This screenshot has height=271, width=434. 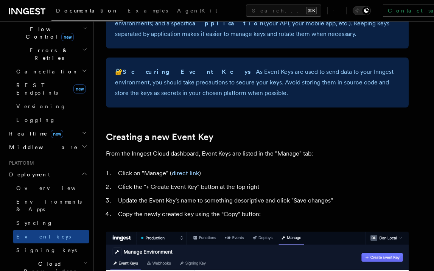 I want to click on a: Event keys, so click(x=51, y=236).